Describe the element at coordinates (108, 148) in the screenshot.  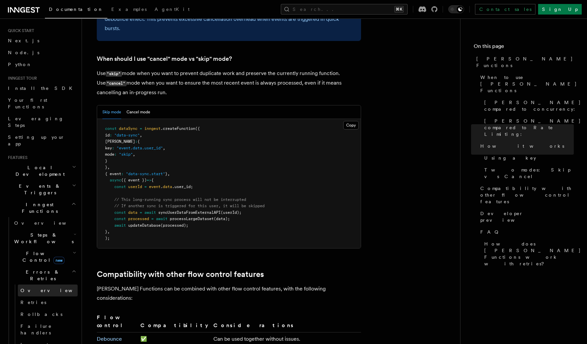
I see `span: key` at that location.